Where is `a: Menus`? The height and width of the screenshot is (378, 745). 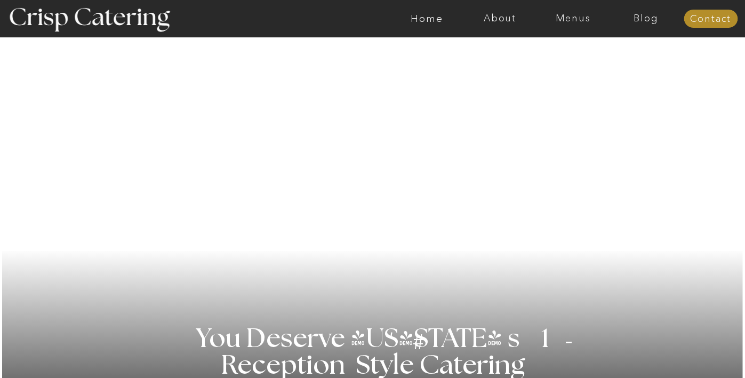
a: Menus is located at coordinates (573, 19).